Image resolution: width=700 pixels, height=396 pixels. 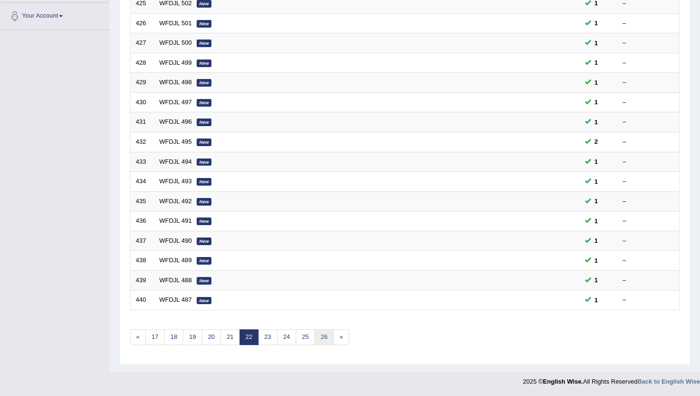 What do you see at coordinates (176, 141) in the screenshot?
I see `a: WFDJL 495` at bounding box center [176, 141].